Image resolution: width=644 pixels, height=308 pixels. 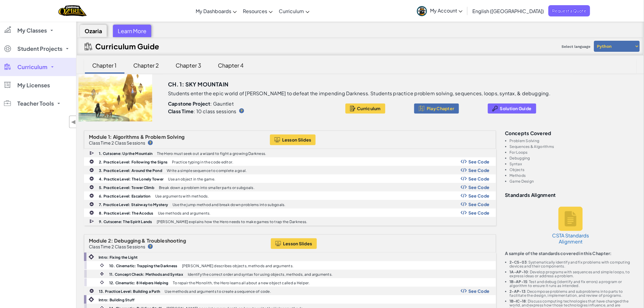 What do you see at coordinates (203, 162) in the screenshot?
I see `p: Practice typing in the code editor.` at bounding box center [203, 162].